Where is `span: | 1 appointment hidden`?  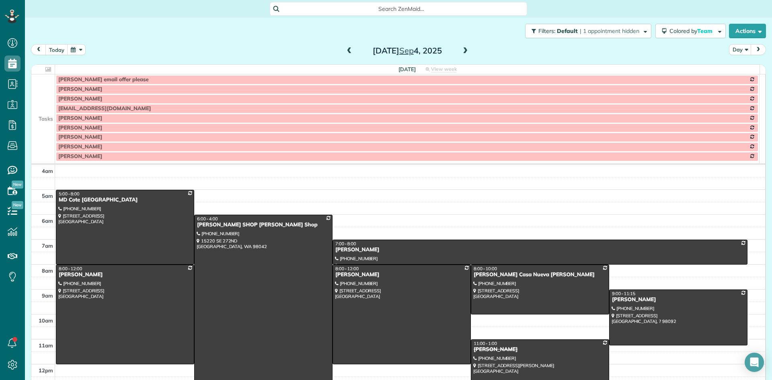 span: | 1 appointment hidden is located at coordinates (610, 31).